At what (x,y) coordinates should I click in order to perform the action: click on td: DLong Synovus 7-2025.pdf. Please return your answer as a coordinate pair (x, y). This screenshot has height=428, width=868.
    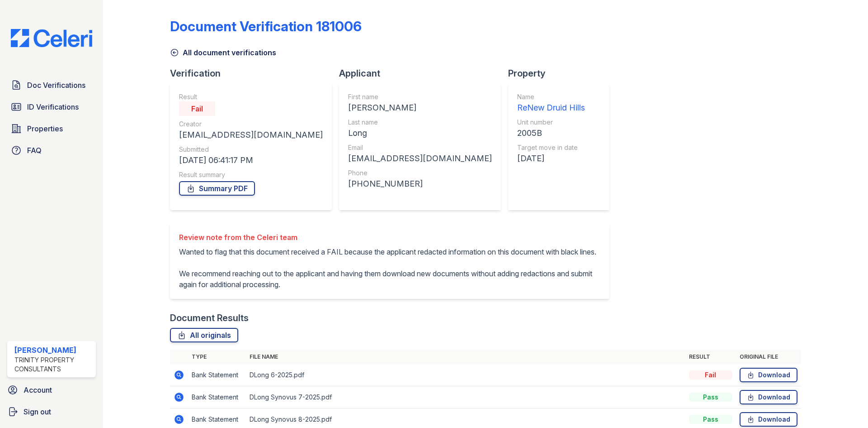
    Looking at the image, I should click on (466, 397).